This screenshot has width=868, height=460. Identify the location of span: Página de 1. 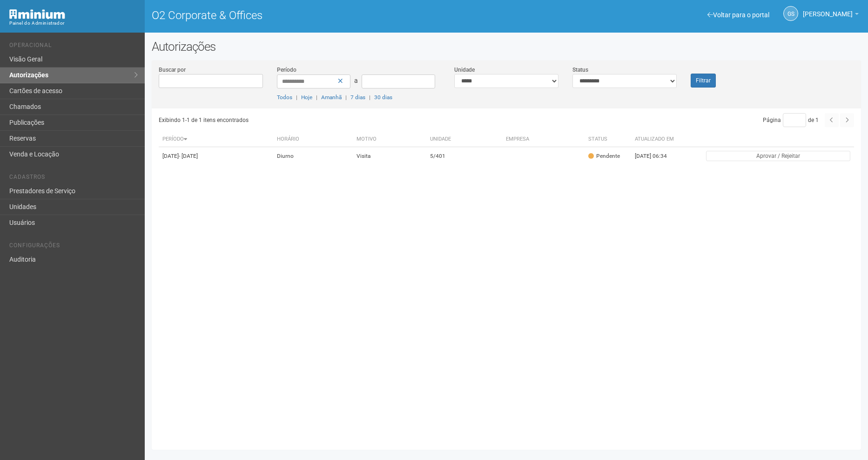
(790, 120).